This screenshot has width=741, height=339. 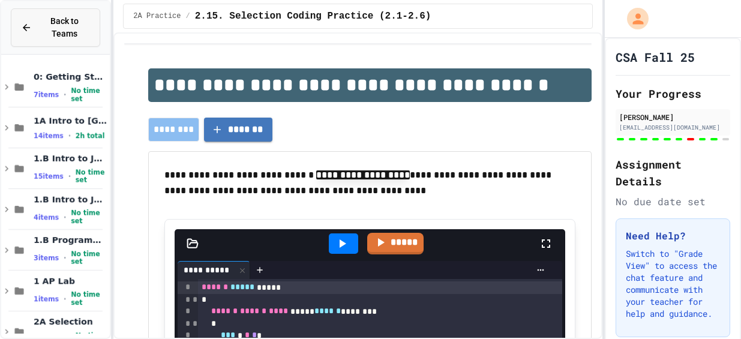 What do you see at coordinates (46, 217) in the screenshot?
I see `span: 4 items` at bounding box center [46, 217].